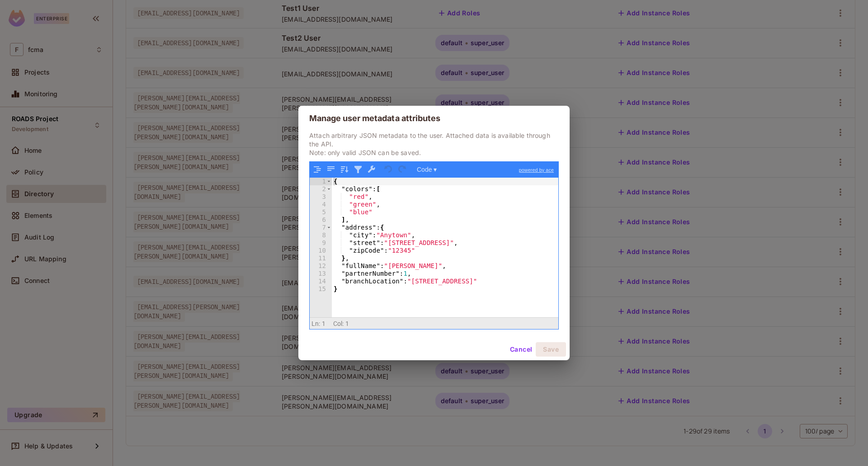 The height and width of the screenshot is (466, 868). What do you see at coordinates (320, 182) in the screenshot?
I see `div: 1` at bounding box center [320, 182].